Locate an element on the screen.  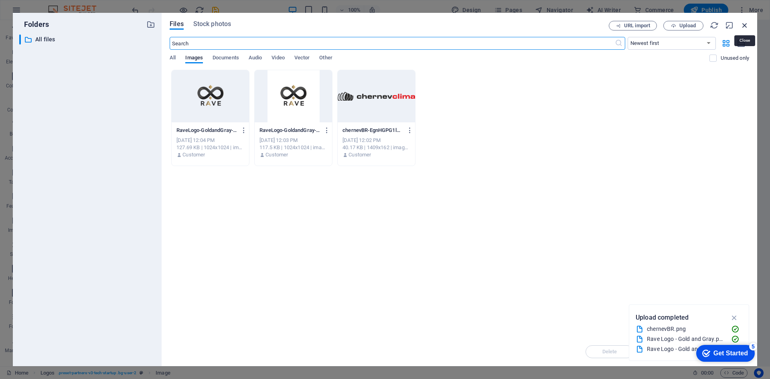
div: chernevBR.png is located at coordinates (686, 329).